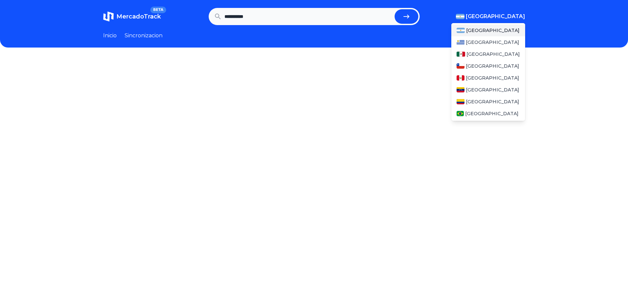  Describe the element at coordinates (132, 16) in the screenshot. I see `a: MercadoTrackBETA` at that location.